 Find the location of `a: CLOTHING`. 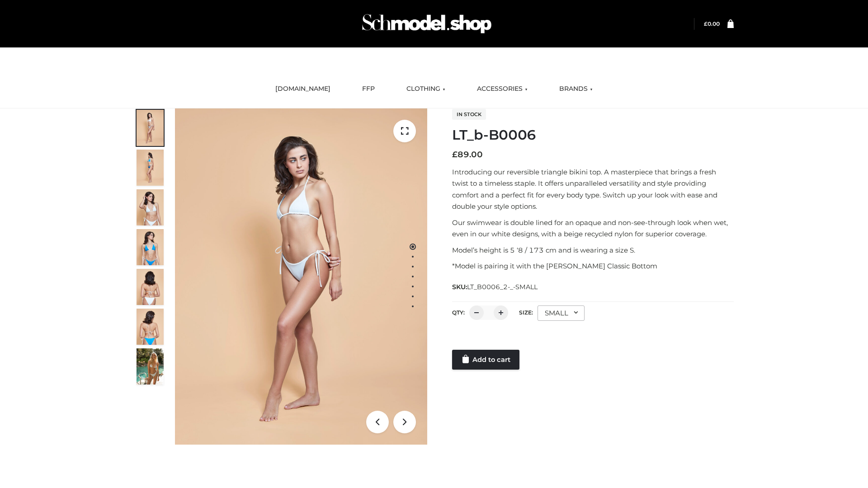

a: CLOTHING is located at coordinates (426, 89).